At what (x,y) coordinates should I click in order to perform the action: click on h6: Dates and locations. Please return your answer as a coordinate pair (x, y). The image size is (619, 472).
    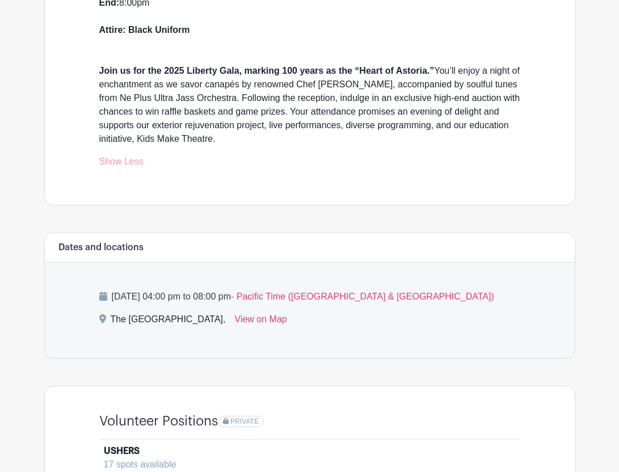
    Looking at the image, I should click on (101, 247).